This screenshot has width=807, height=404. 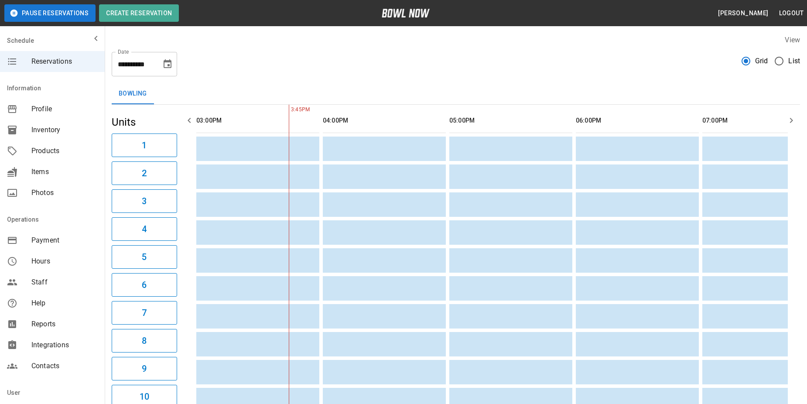 I want to click on span: Reservations, so click(x=65, y=61).